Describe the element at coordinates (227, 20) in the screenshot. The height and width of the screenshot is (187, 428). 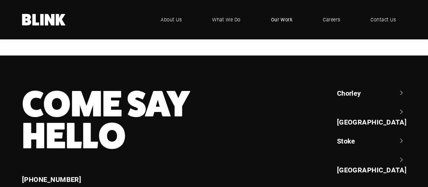
I see `span: What We Do` at that location.